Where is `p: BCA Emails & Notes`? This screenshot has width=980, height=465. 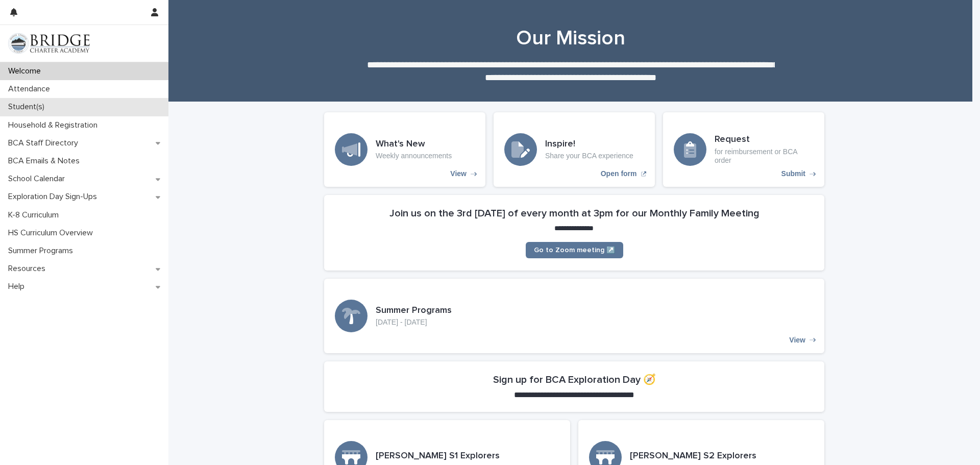
p: BCA Emails & Notes is located at coordinates (46, 160).